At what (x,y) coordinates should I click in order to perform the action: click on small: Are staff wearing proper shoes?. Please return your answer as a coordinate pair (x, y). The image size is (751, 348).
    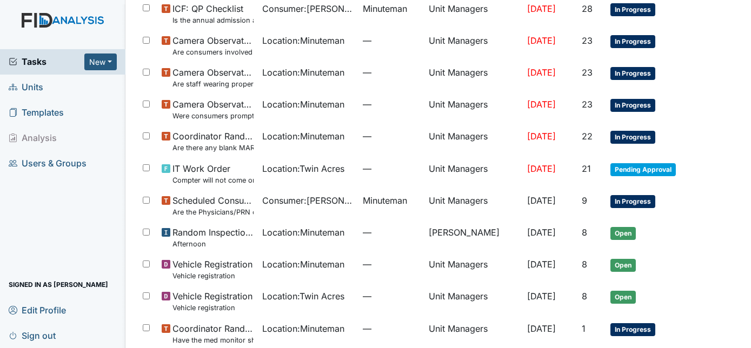
    Looking at the image, I should click on (213, 84).